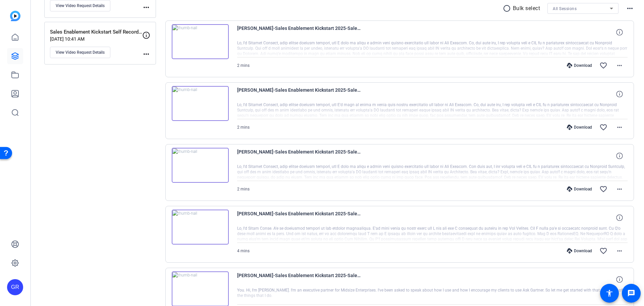 The height and width of the screenshot is (306, 644). I want to click on mat-icon: message, so click(631, 293).